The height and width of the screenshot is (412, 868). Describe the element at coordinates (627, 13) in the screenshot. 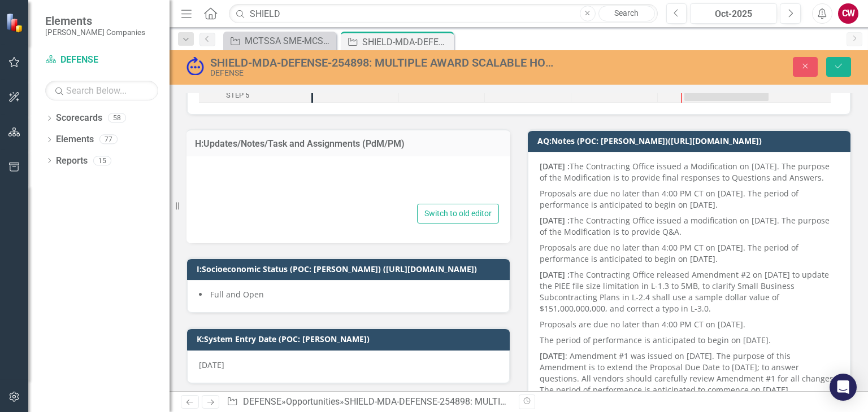

I see `a: Search` at that location.